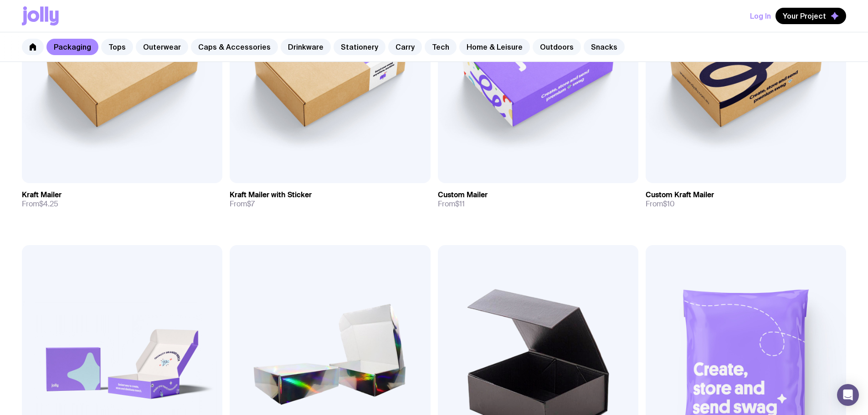 The height and width of the screenshot is (415, 868). What do you see at coordinates (41, 195) in the screenshot?
I see `h3: Kraft Mailer` at bounding box center [41, 195].